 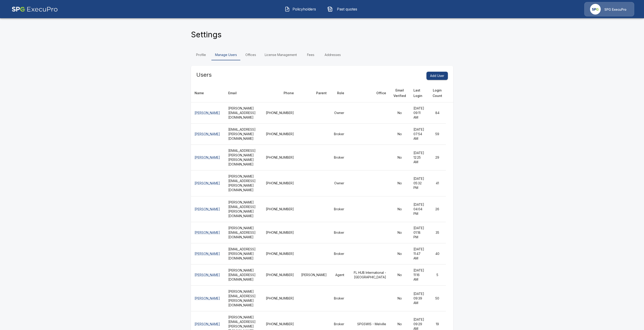 What do you see at coordinates (438, 93) in the screenshot?
I see `th: Login Count` at bounding box center [438, 93].